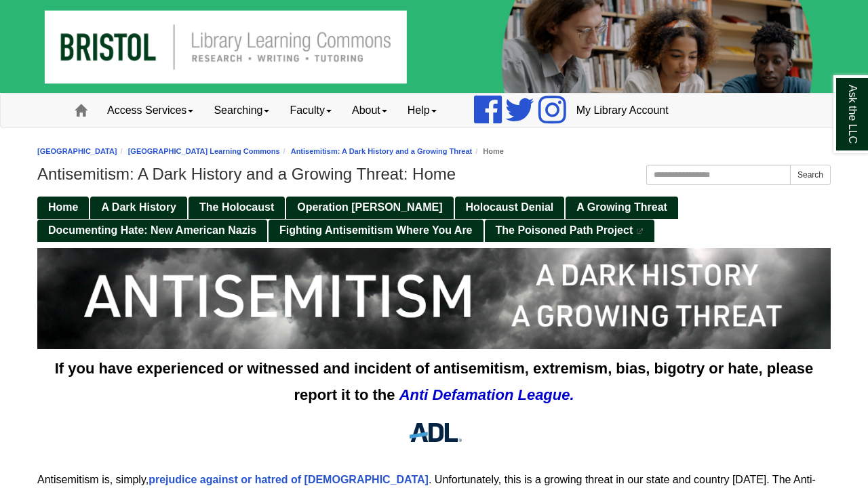 The height and width of the screenshot is (488, 868). Describe the element at coordinates (422, 110) in the screenshot. I see `a: Help` at that location.